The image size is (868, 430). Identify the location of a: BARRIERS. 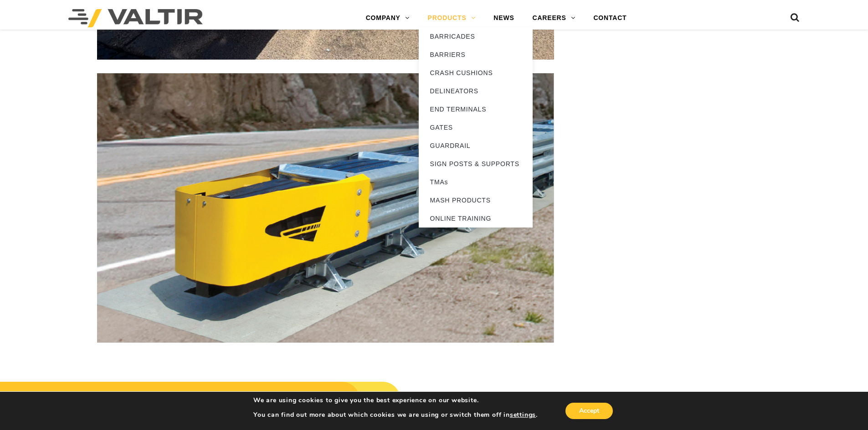
(476, 54).